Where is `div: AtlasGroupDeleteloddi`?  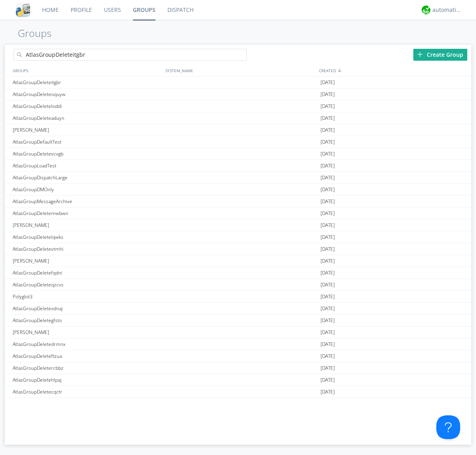
div: AtlasGroupDeleteloddi is located at coordinates (87, 106).